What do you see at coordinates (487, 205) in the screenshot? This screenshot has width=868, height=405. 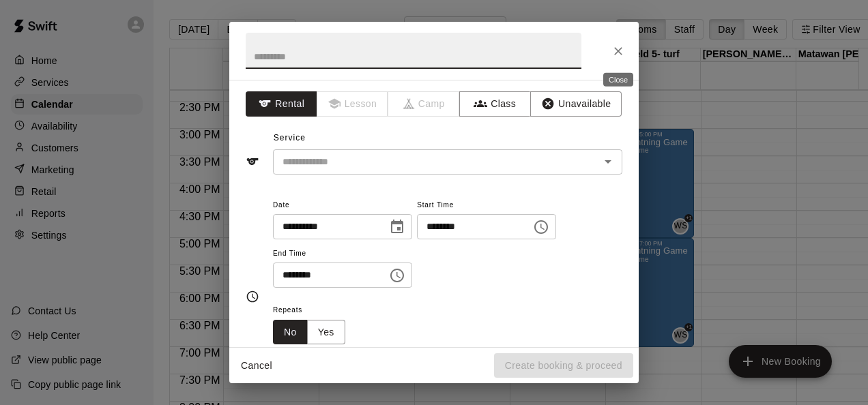 I see `span: Start Time` at bounding box center [487, 205].